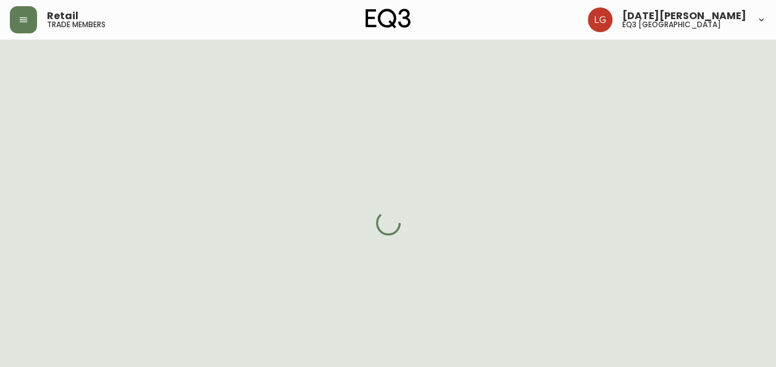  What do you see at coordinates (62, 16) in the screenshot?
I see `span: Retail` at bounding box center [62, 16].